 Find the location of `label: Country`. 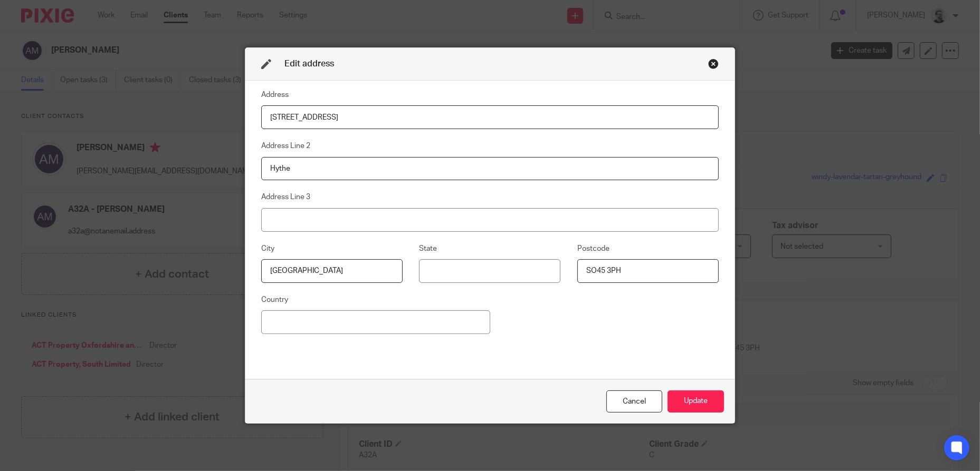

label: Country is located at coordinates (274, 300).